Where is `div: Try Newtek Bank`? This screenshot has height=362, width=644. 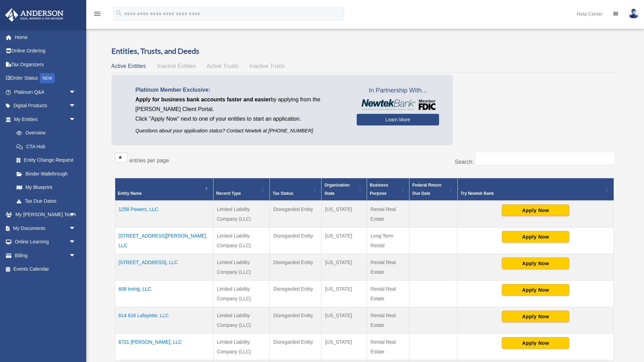 div: Try Newtek Bank is located at coordinates (531, 194).